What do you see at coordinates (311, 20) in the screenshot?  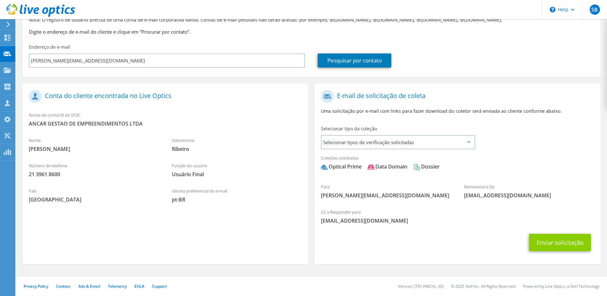 I see `p: Nota: O registro de usuário precisa de uma conta de e-mail corporativa válida. Contas de e-mail p...` at bounding box center [311, 20].